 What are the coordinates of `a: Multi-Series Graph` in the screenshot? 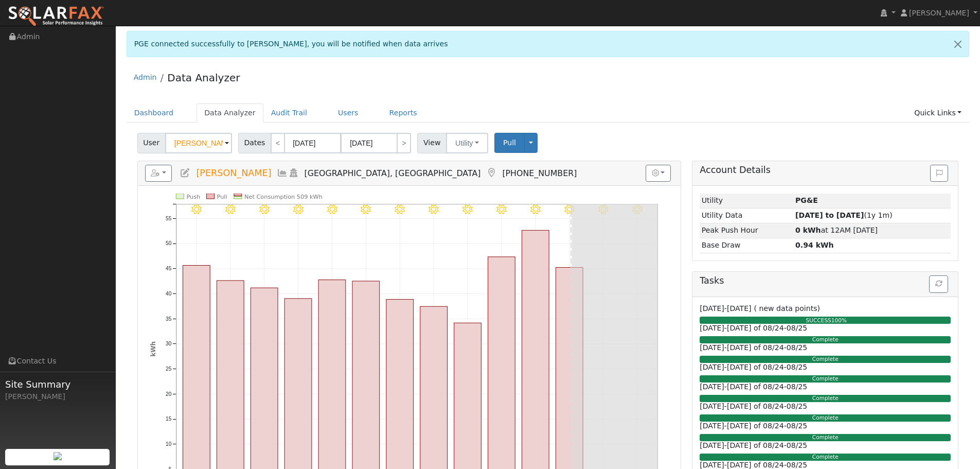 It's located at (283, 173).